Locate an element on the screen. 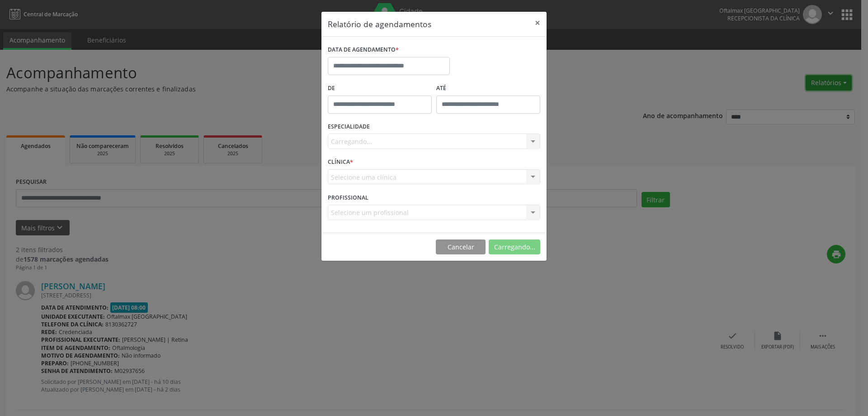  label: De is located at coordinates (380, 88).